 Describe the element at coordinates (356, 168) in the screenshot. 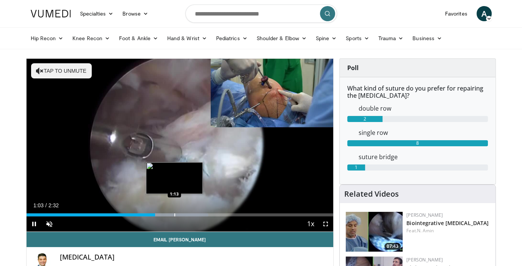

I see `div: 1` at that location.